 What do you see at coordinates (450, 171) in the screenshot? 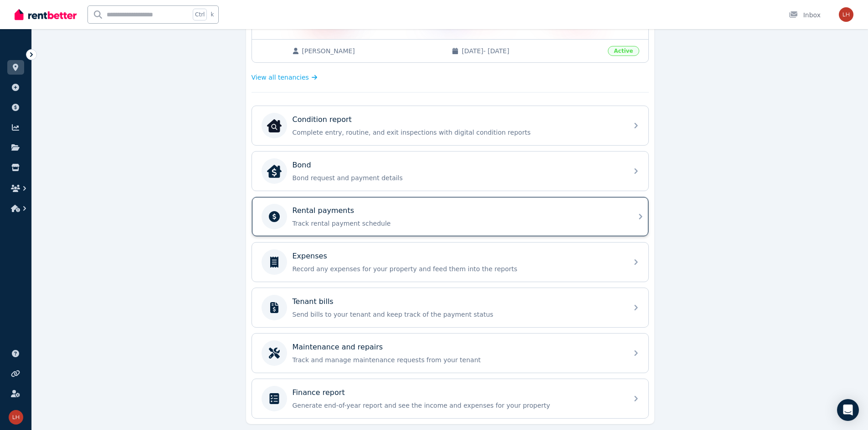
I see `a: BondBondBond request and payment details` at bounding box center [450, 171].